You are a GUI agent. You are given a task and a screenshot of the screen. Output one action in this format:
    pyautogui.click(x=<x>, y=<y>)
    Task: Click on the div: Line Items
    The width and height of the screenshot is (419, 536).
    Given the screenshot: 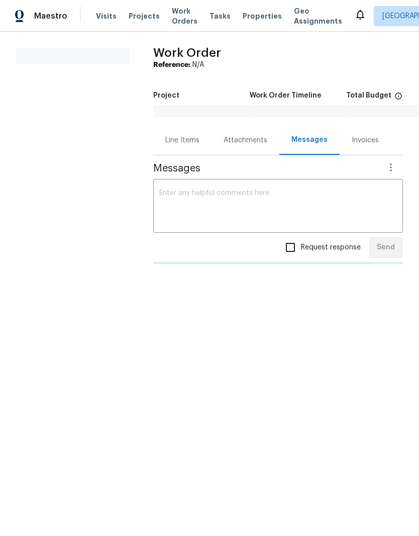 What is the action you would take?
    pyautogui.click(x=183, y=140)
    